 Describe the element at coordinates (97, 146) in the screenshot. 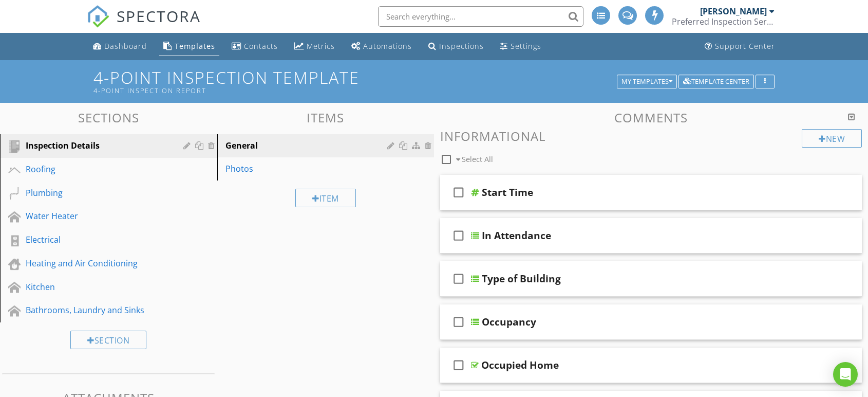

I see `div: Inspection Details` at that location.